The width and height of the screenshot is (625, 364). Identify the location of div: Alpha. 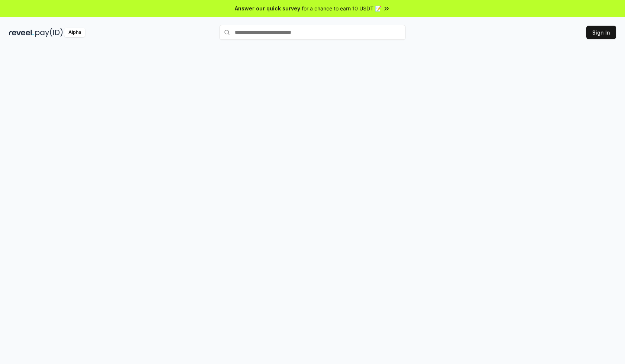
(75, 32).